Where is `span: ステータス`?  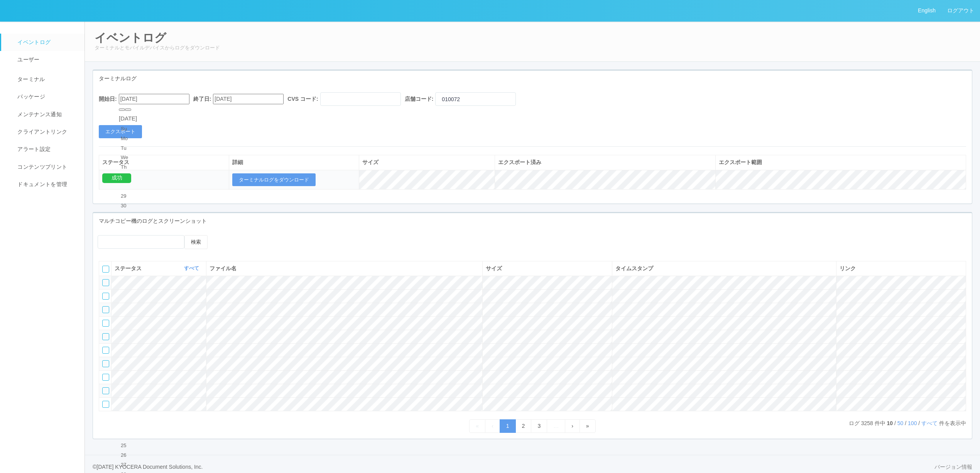
span: ステータス is located at coordinates (129, 268).